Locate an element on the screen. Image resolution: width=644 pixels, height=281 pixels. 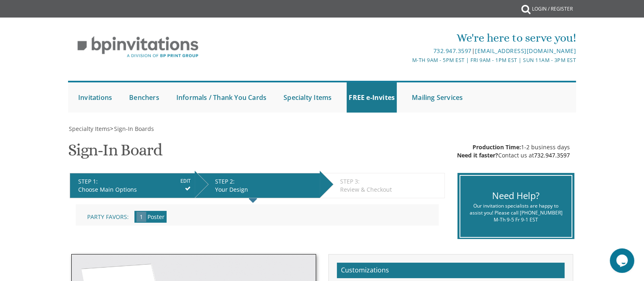
a: Informals / Thank You Cards is located at coordinates (221, 97).